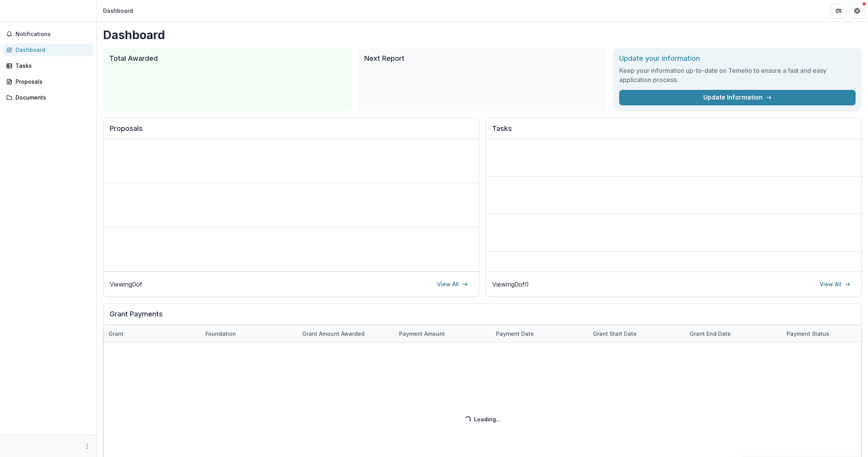 The image size is (868, 457). I want to click on button: Partners, so click(838, 11).